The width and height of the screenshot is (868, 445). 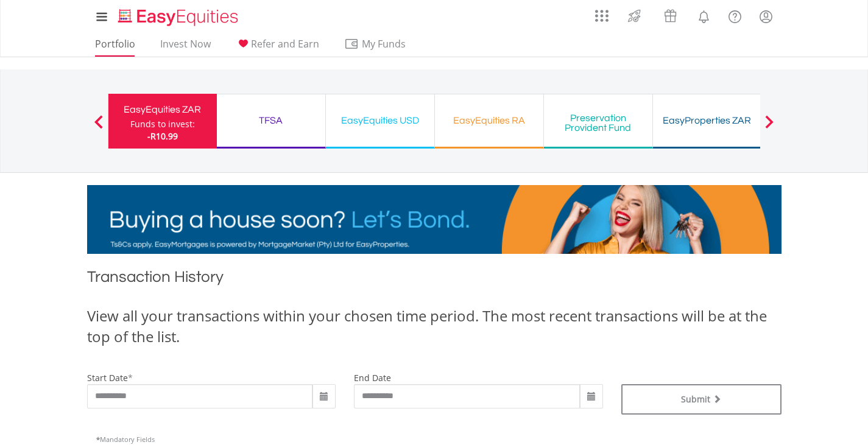 I want to click on div: EasyProperties ZAR, so click(x=707, y=121).